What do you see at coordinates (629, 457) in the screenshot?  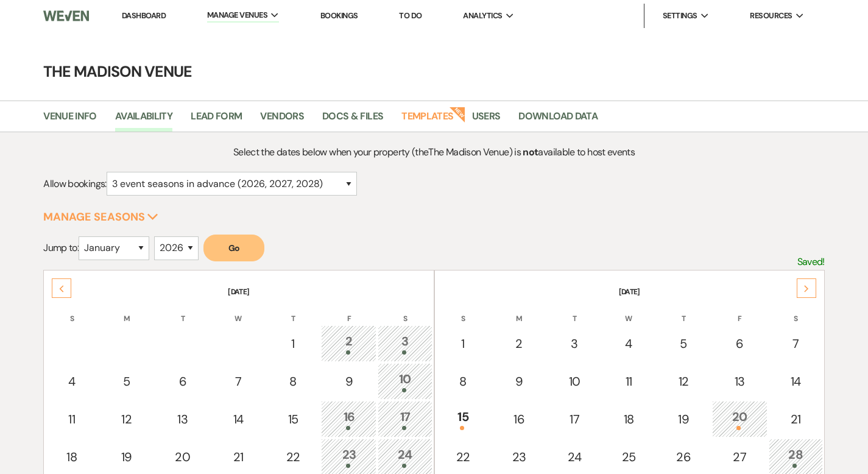 I see `div: 25` at bounding box center [629, 457].